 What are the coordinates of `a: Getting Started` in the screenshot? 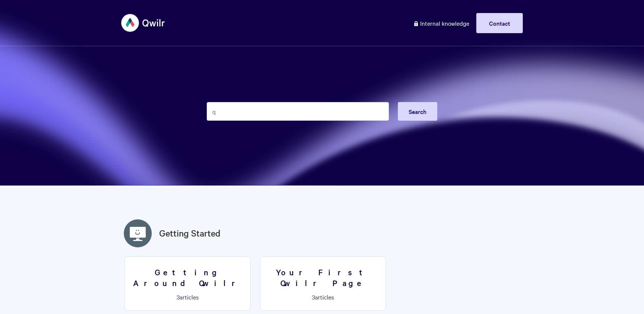 It's located at (190, 233).